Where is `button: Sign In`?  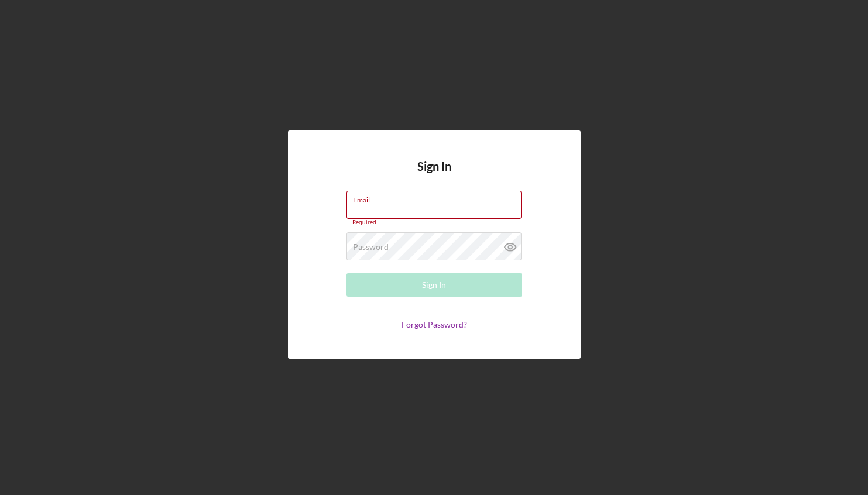 button: Sign In is located at coordinates (434, 285).